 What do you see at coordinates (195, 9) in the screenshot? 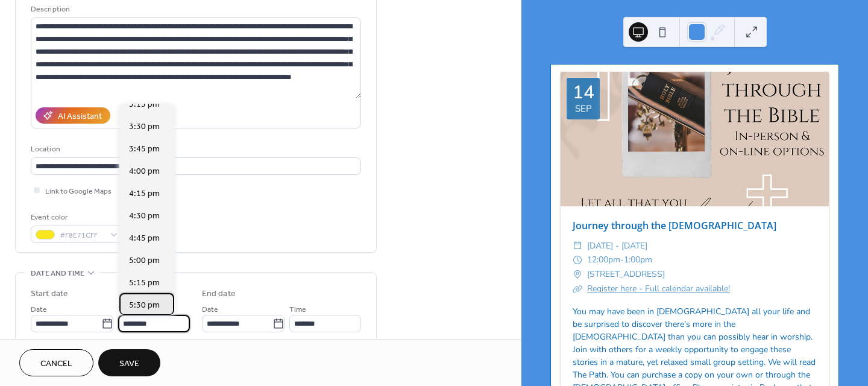
I see `div: Description` at bounding box center [195, 9].